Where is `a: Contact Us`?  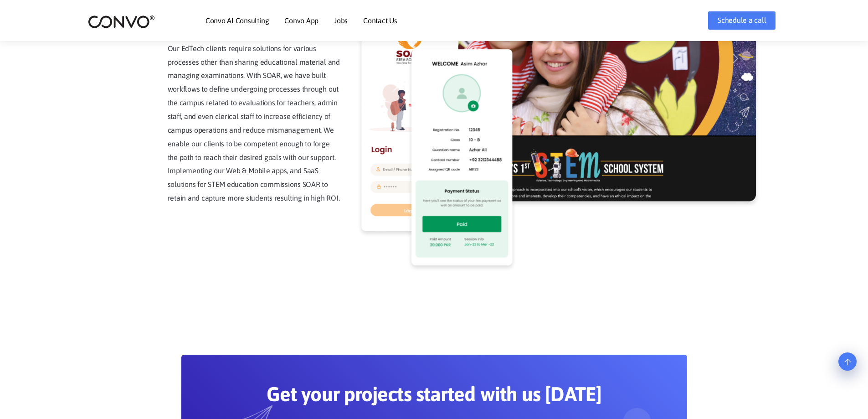
a: Contact Us is located at coordinates (380, 20).